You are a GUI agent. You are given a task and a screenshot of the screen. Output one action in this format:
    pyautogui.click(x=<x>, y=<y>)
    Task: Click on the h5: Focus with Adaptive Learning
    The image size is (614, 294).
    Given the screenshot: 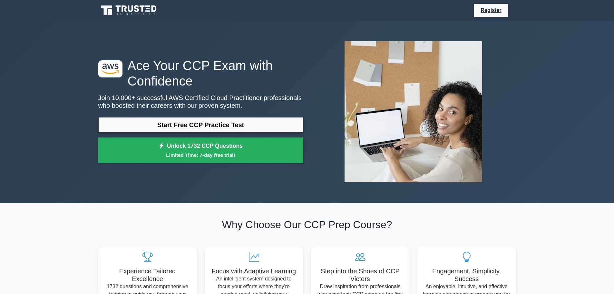 What is the action you would take?
    pyautogui.click(x=254, y=271)
    